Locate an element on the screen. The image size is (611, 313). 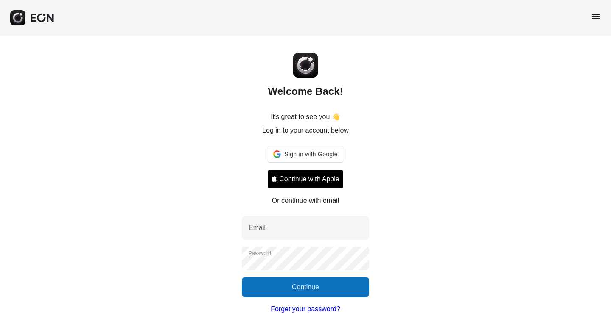
label: Password is located at coordinates (259, 254).